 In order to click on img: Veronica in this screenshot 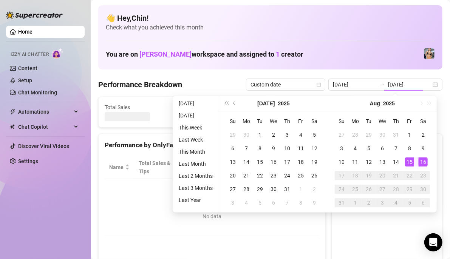, I will do `click(429, 54)`.